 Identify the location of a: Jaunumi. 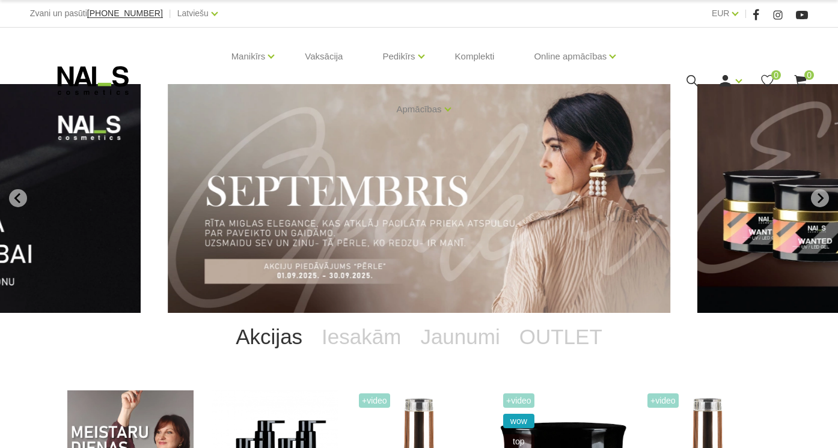
(460, 337).